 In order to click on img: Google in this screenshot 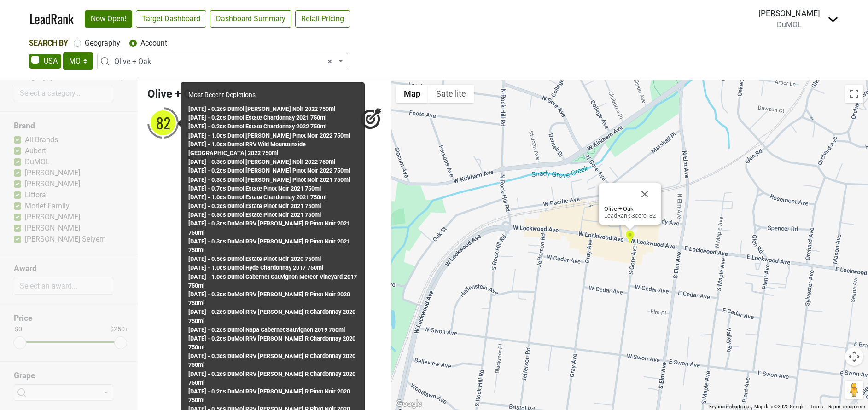, I will do `click(409, 404)`.